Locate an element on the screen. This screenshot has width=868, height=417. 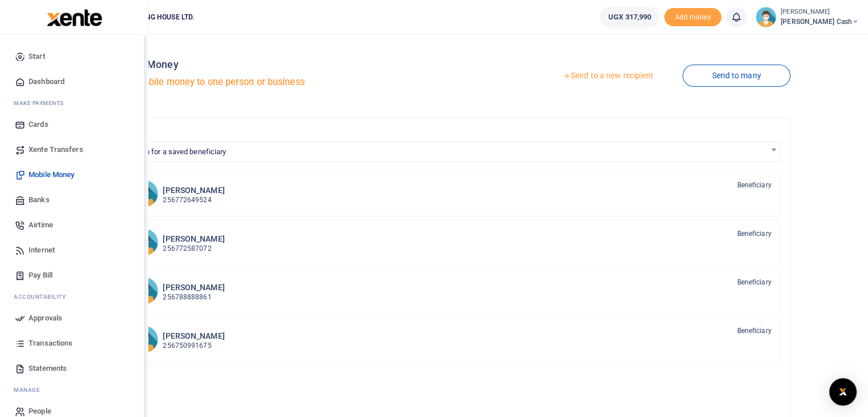
a: Internet is located at coordinates (74, 250).